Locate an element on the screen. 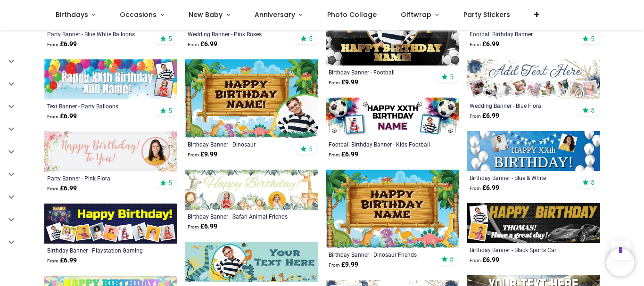 This screenshot has width=644, height=286. span: New Baby is located at coordinates (206, 15).